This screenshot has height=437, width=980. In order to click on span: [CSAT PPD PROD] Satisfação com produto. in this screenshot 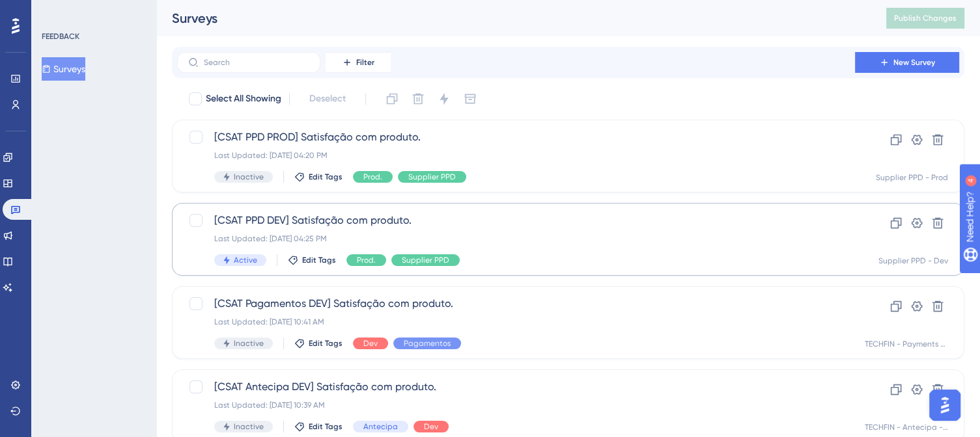, I will do `click(516, 138)`.